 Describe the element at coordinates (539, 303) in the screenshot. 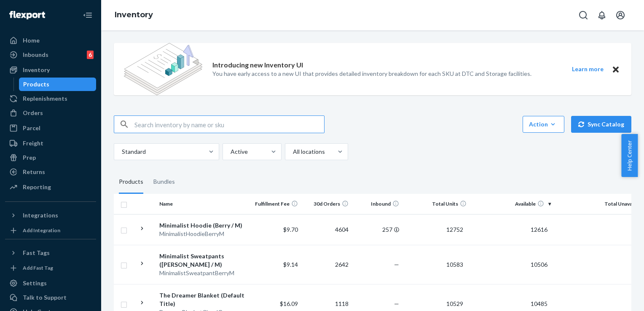

I see `span: 10485` at that location.